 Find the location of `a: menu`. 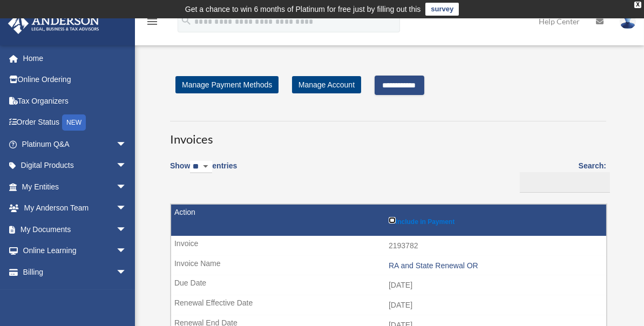

a: menu is located at coordinates (153, 23).